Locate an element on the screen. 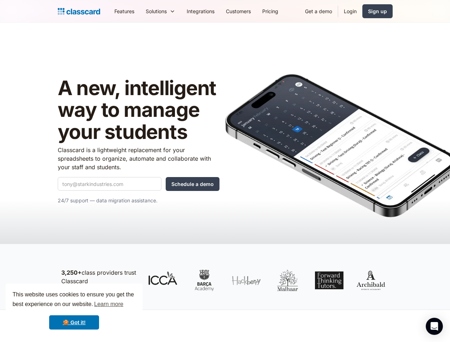  strong: 3,250+ is located at coordinates (71, 273).